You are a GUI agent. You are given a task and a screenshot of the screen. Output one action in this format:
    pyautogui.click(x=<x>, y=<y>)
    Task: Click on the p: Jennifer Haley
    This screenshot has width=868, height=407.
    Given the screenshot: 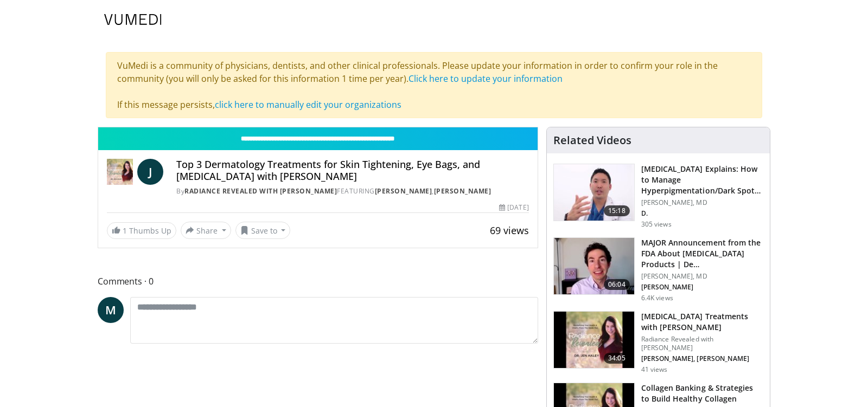 What is the action you would take?
    pyautogui.click(x=702, y=359)
    